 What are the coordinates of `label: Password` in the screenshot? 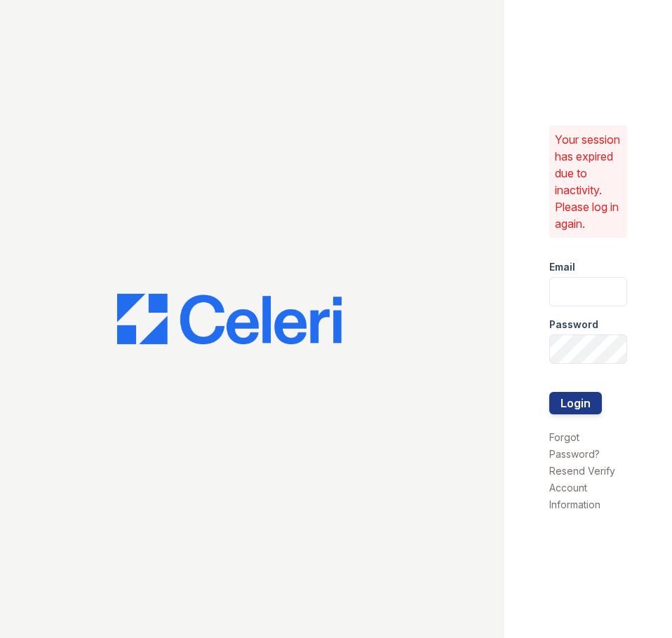 It's located at (573, 325).